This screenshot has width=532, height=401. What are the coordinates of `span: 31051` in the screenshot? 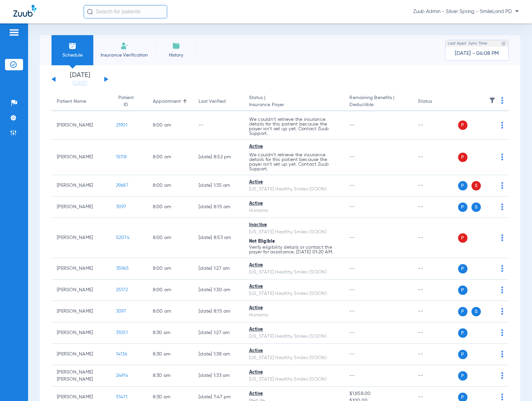 It's located at (122, 333).